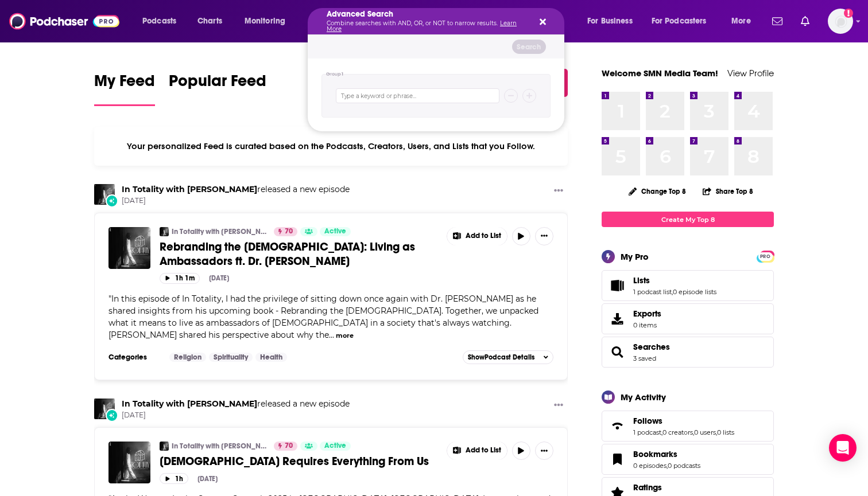 Image resolution: width=868 pixels, height=496 pixels. I want to click on a: 0 creators, so click(677, 433).